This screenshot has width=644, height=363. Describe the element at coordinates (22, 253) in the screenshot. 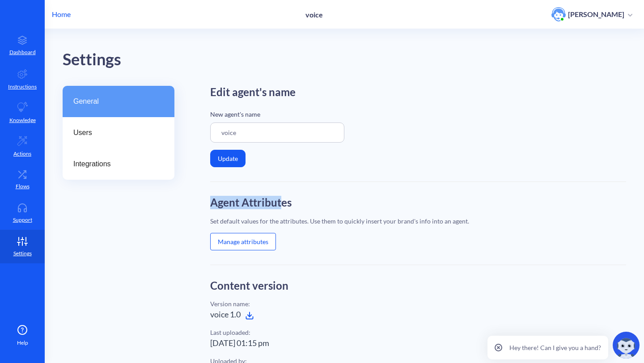

I see `p: Settings` at that location.